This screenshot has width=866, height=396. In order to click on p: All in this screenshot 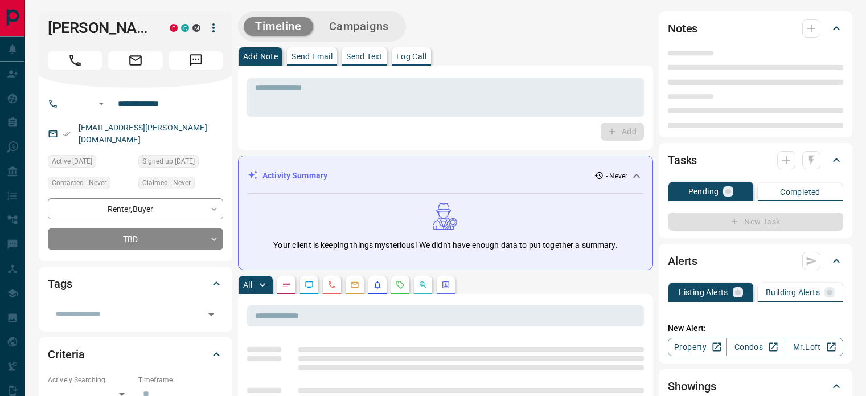, I will do `click(248, 285)`.